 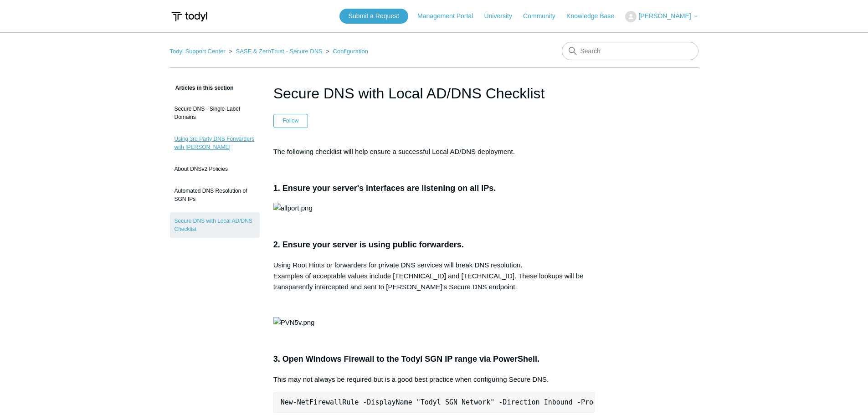 What do you see at coordinates (502, 16) in the screenshot?
I see `a: University` at bounding box center [502, 16].